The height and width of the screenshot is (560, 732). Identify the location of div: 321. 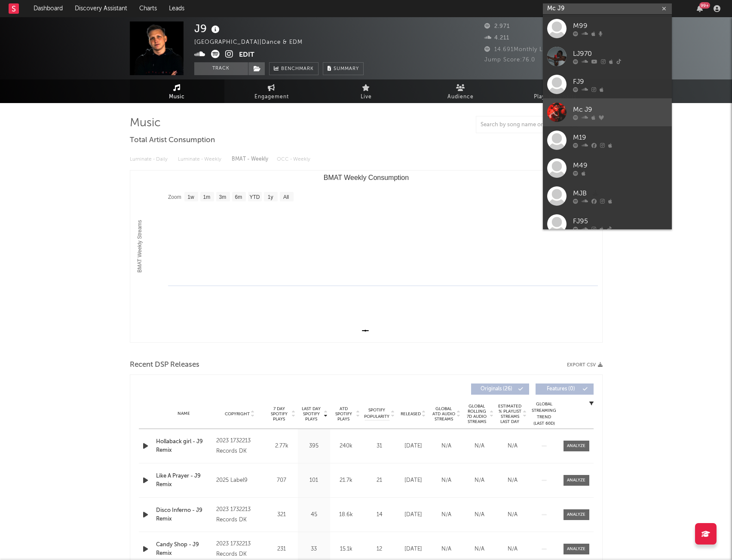
(282, 515).